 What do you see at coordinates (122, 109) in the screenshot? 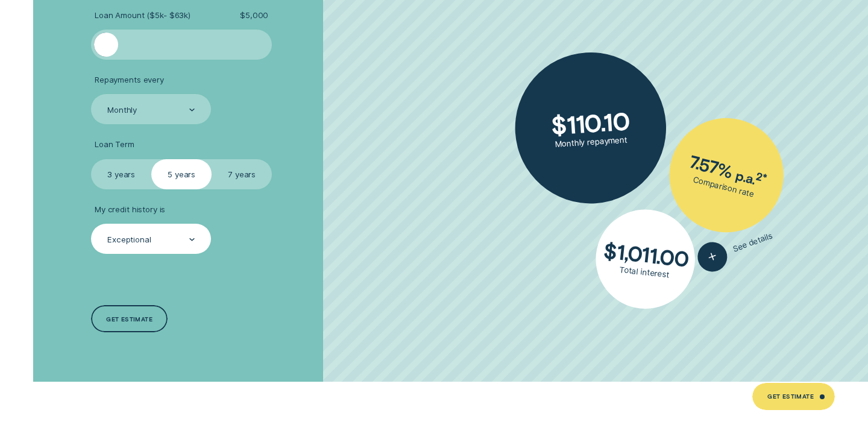
I see `div: Monthly` at bounding box center [122, 109].